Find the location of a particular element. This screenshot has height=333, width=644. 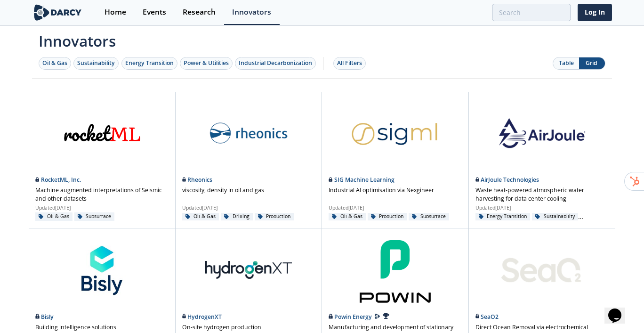

button: Industrial Decarbonization is located at coordinates (275, 63).